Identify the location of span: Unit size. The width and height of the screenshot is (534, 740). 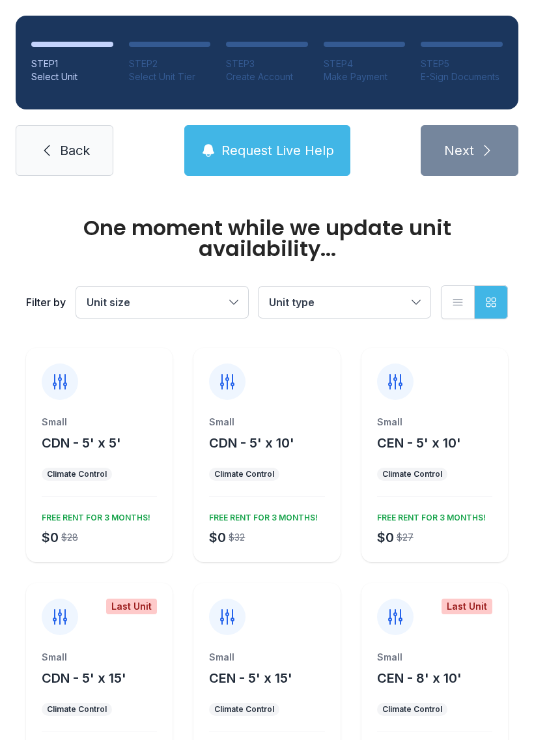
(108, 302).